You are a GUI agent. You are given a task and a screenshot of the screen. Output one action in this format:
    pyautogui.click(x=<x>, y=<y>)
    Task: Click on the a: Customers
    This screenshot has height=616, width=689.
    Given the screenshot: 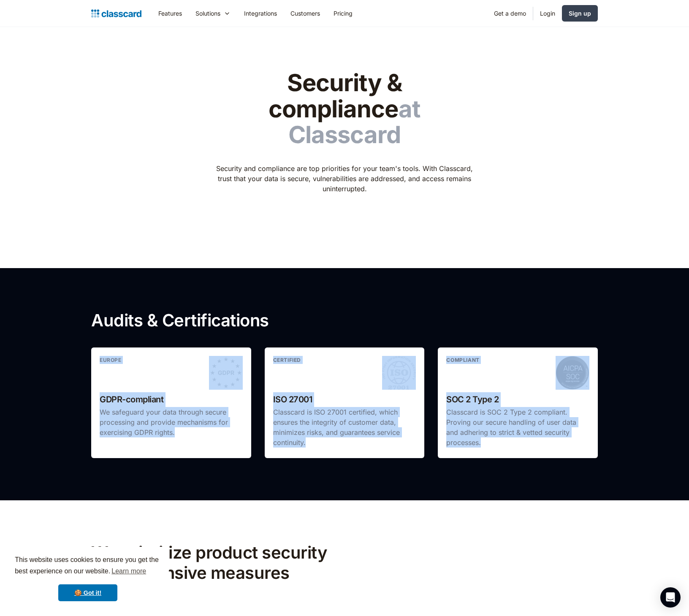 What is the action you would take?
    pyautogui.click(x=305, y=13)
    